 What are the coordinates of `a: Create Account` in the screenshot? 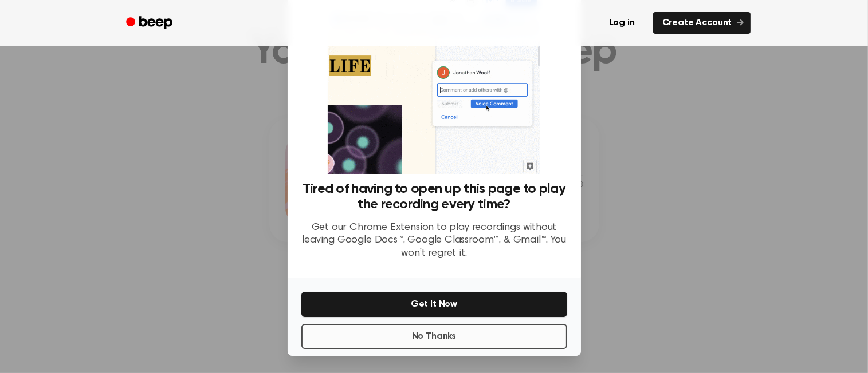 It's located at (701, 23).